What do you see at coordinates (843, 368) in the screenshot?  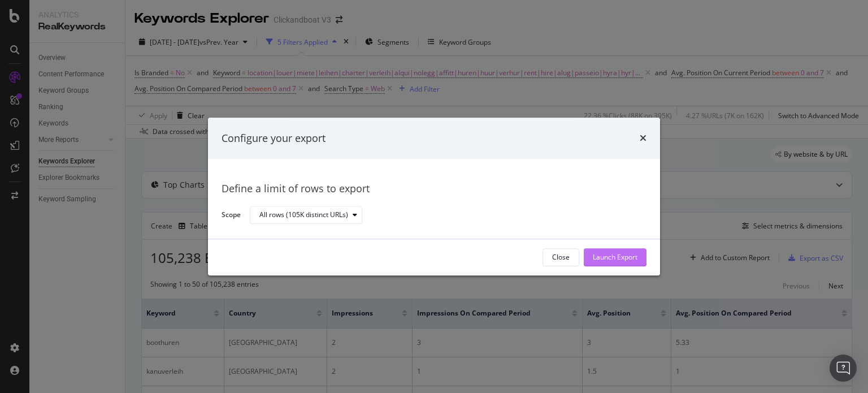 I see `div: Open Intercom Messenger` at bounding box center [843, 368].